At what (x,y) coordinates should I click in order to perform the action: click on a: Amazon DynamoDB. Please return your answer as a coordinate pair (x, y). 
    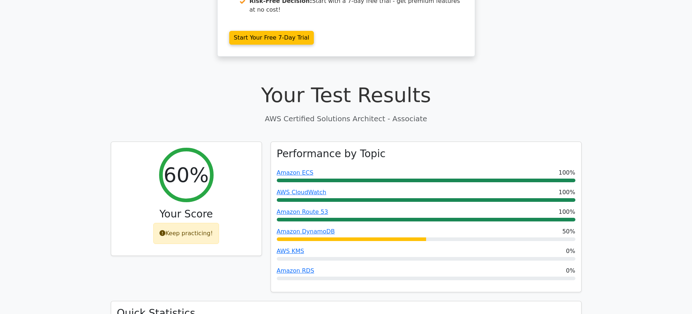
    Looking at the image, I should click on (306, 232).